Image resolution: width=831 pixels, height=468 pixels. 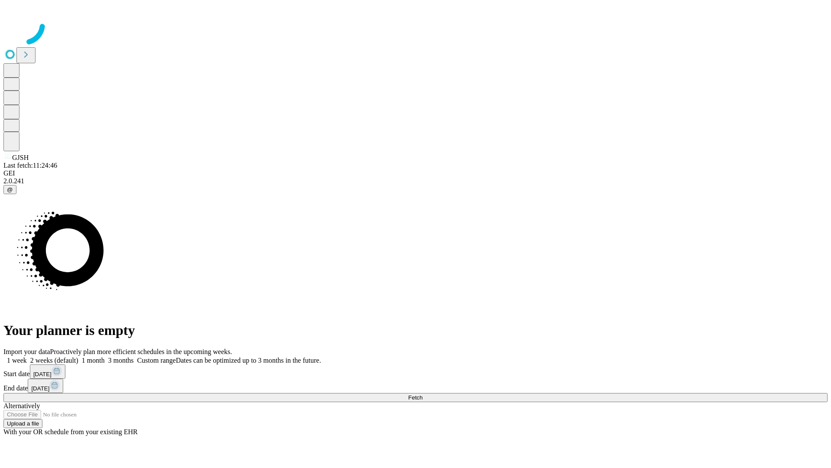 I want to click on span: Import your data, so click(x=27, y=351).